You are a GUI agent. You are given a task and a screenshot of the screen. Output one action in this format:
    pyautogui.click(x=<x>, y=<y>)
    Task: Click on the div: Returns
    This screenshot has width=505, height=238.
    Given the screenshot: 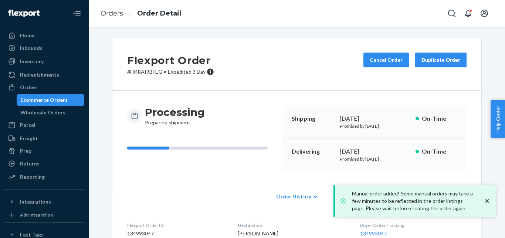 What is the action you would take?
    pyautogui.click(x=30, y=163)
    